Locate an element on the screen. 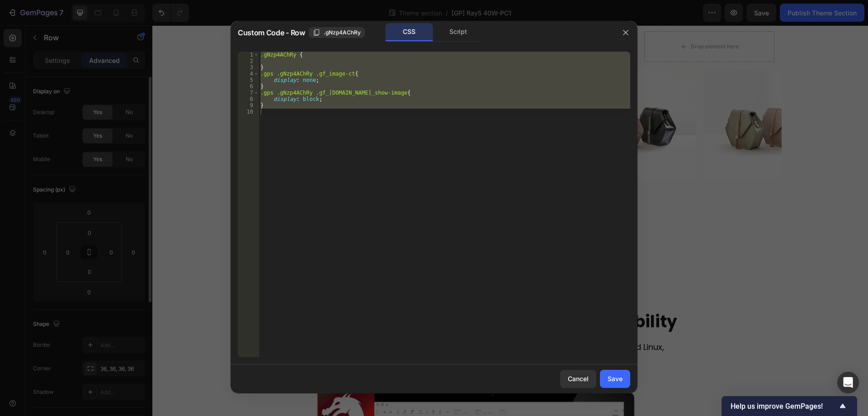  button: Show survey - Help us improve GemPages! is located at coordinates (789, 406).